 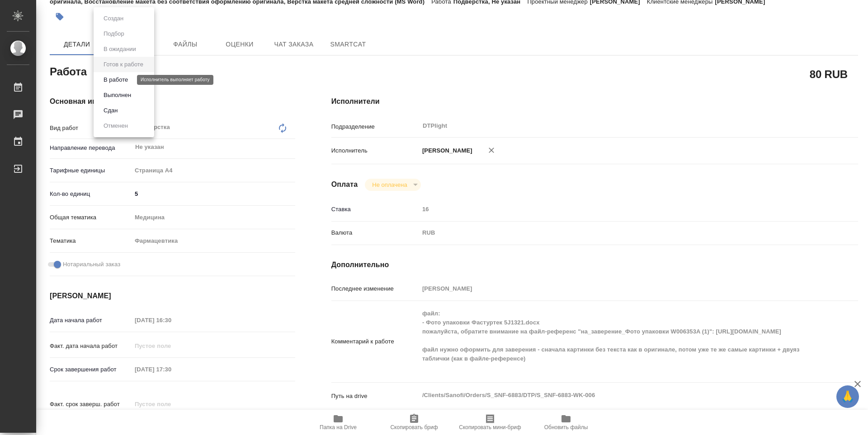 What do you see at coordinates (115, 80) in the screenshot?
I see `button: В работе` at bounding box center [115, 80].